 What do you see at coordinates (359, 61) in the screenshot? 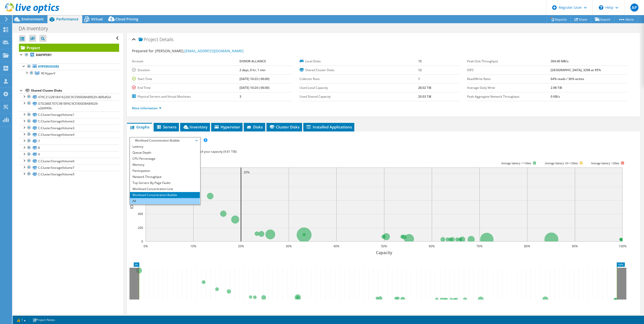
I see `label: Local Disks` at bounding box center [359, 61].